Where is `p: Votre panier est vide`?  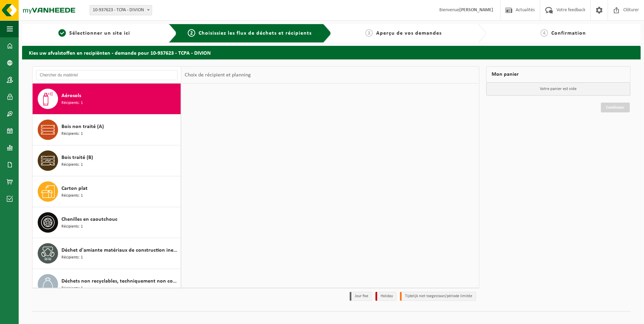
p: Votre panier est vide is located at coordinates (558, 89).